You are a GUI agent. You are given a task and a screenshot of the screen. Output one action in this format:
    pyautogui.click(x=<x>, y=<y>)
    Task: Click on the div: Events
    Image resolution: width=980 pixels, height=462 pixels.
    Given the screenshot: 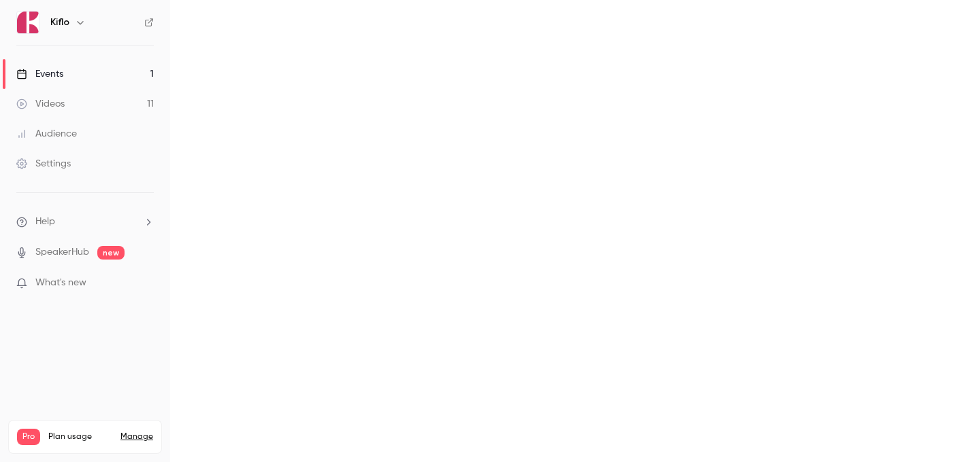 What is the action you would take?
    pyautogui.click(x=39, y=74)
    